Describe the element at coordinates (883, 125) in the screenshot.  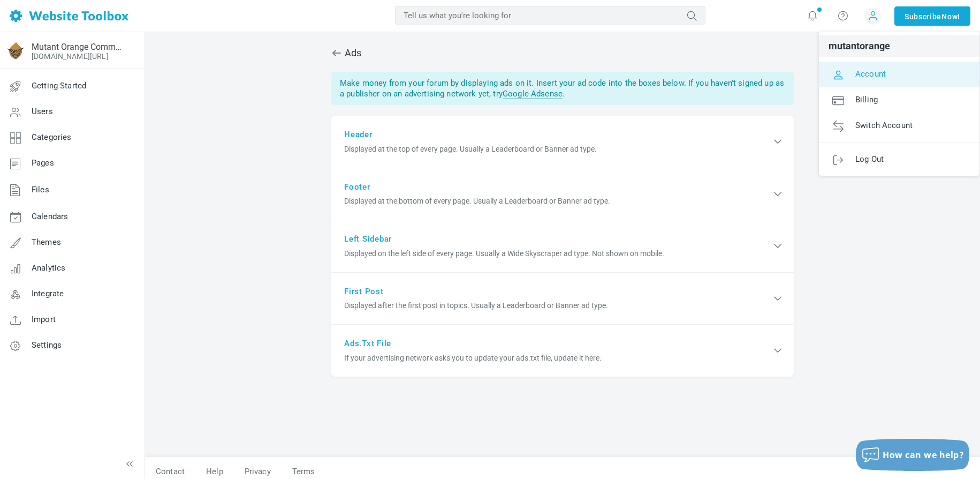
I see `span: Switch Account` at that location.